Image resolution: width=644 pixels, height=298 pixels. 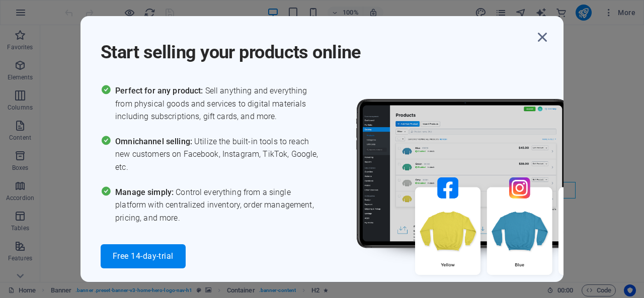 I want to click on span: Control everything from a single platform with centralized inventory, order management, pricing, ..., so click(x=218, y=205).